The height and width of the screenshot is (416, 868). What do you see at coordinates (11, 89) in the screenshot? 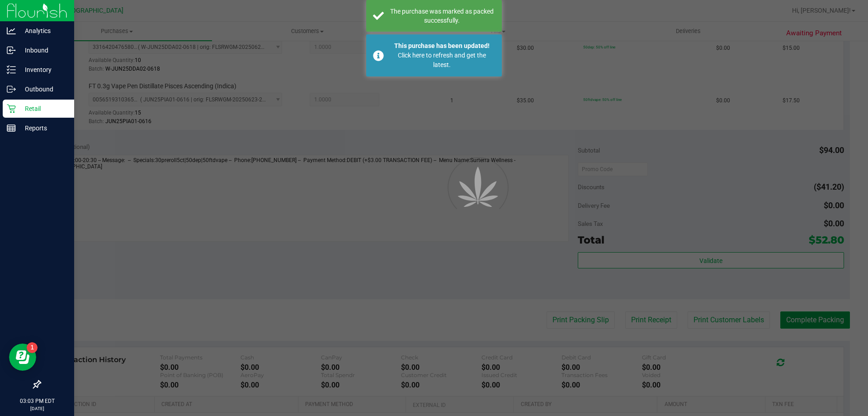
I see `inline-svg: Outbound` at bounding box center [11, 89].